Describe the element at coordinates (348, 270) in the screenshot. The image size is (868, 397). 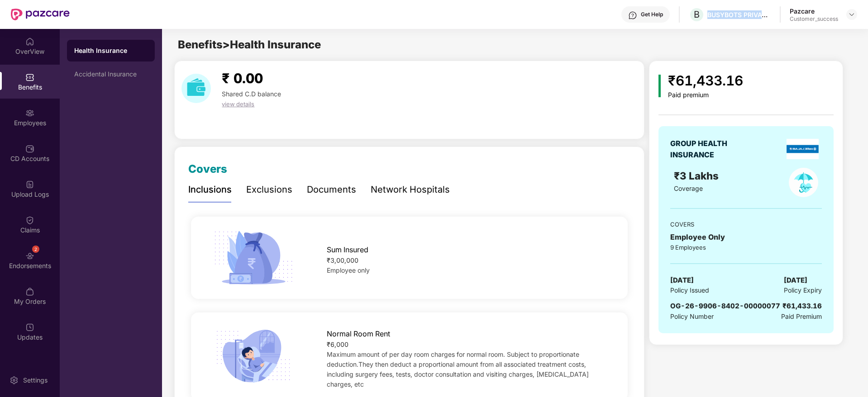
I see `span: Employee only` at that location.